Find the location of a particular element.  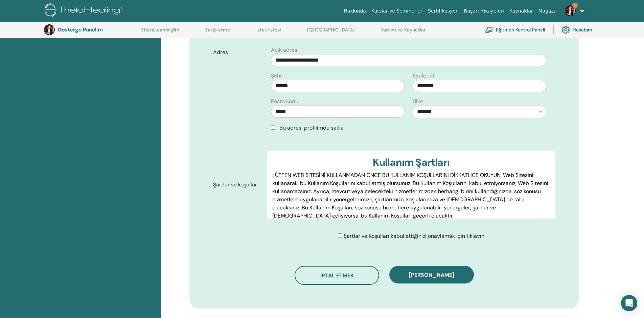

font: 1 is located at coordinates (575, 5).